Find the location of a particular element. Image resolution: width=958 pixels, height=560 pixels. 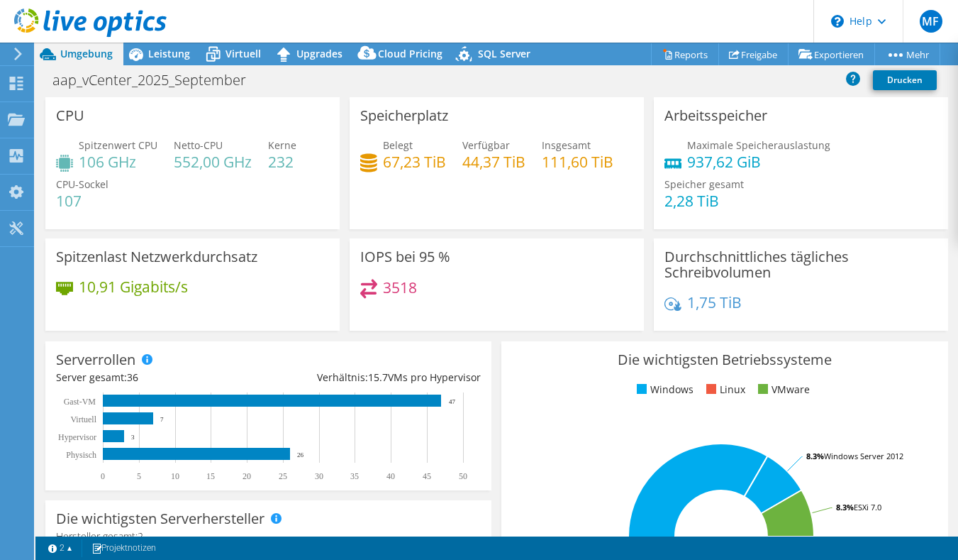

span: Maximale Speicherauslastung is located at coordinates (759, 145).